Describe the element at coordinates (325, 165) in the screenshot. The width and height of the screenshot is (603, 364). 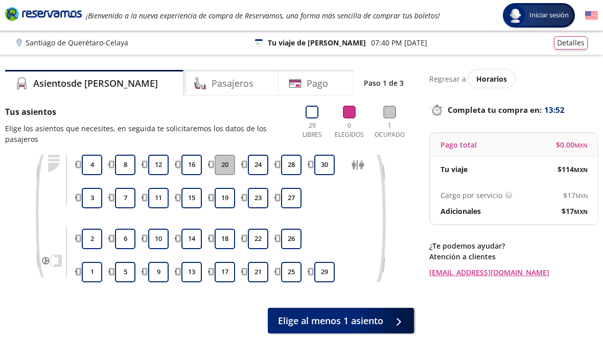
I see `button: 30` at that location.